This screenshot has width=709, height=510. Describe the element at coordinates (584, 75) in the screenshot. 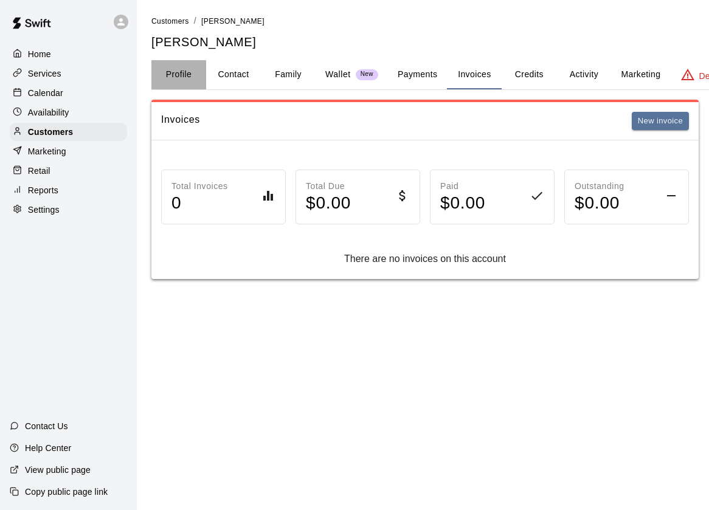

I see `button: Activity` at that location.